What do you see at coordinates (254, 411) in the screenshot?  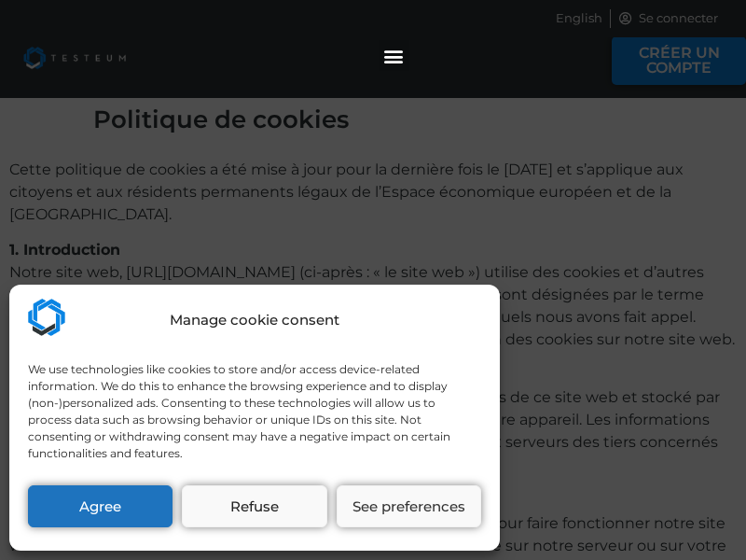 I see `div: We use technologies like cookies to store and/or access device-related information. We do this to...` at bounding box center [254, 411].